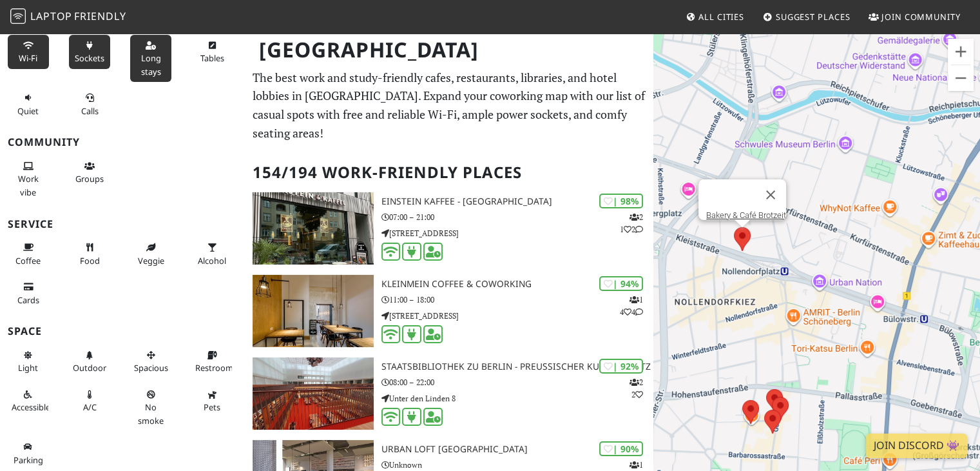  I want to click on div: | 90%, so click(621, 449).